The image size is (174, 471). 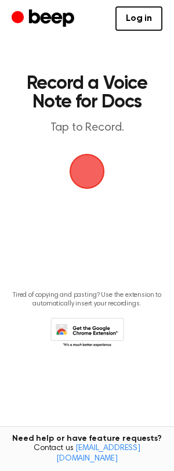 I want to click on span: Contact us, so click(x=87, y=454).